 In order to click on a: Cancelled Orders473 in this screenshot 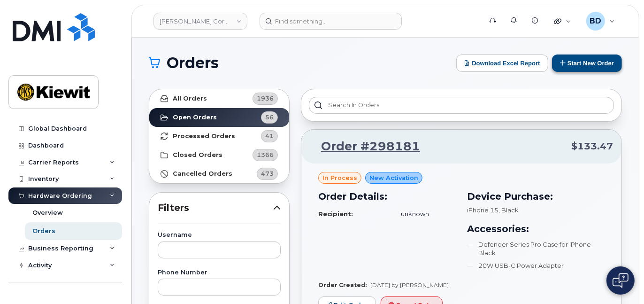, I will do `click(219, 174)`.